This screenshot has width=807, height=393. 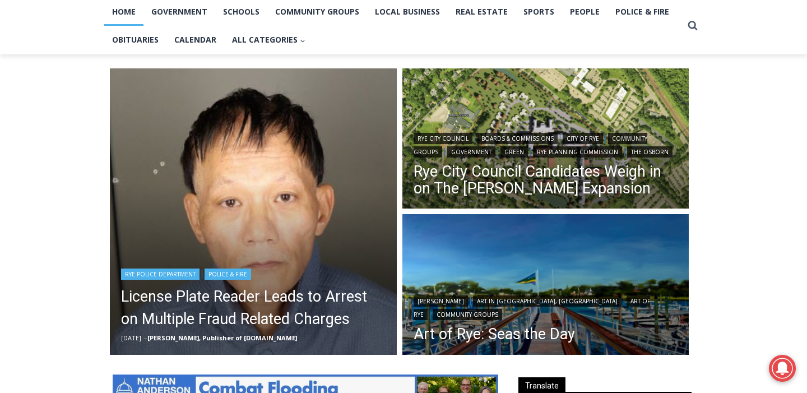 I want to click on a: Calendar, so click(x=195, y=40).